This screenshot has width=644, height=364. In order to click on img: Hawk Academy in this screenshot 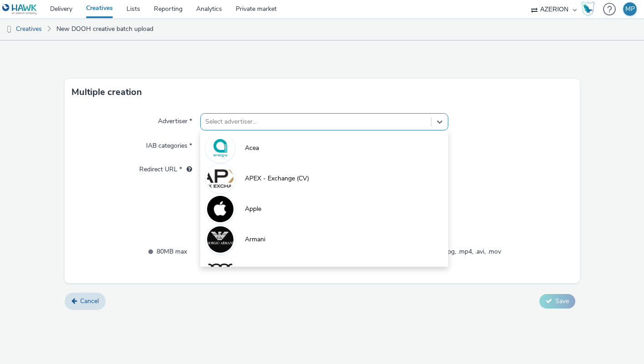, I will do `click(588, 9)`.